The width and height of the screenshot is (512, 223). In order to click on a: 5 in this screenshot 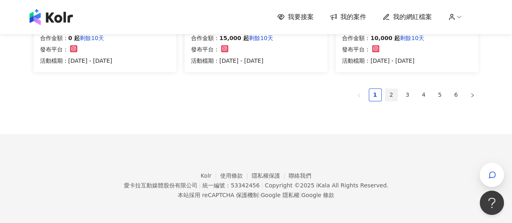, I will do `click(440, 95)`.